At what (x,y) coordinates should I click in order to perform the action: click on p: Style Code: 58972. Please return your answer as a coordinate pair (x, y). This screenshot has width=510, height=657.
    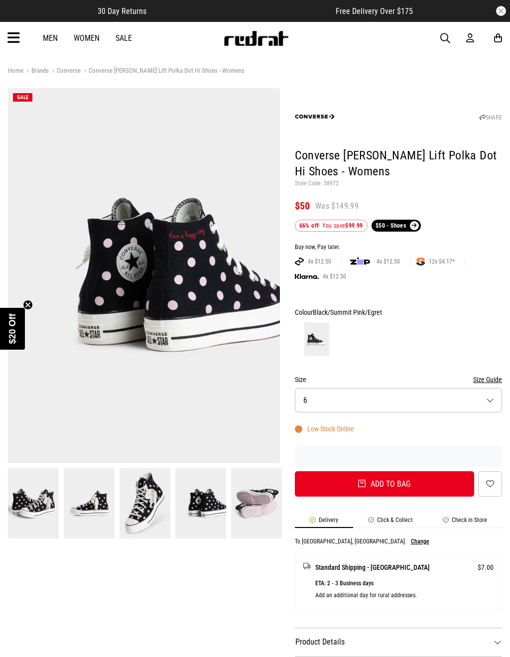
    Looking at the image, I should click on (398, 184).